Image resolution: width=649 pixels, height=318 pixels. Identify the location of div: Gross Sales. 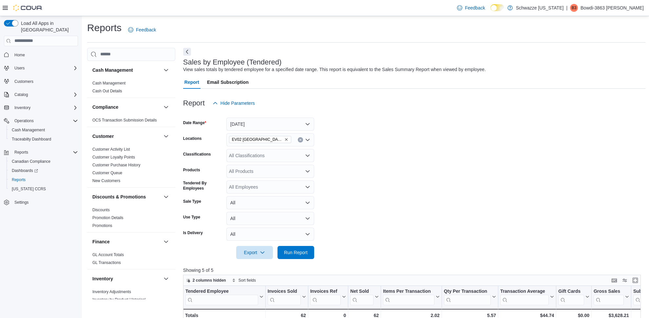
(609, 297).